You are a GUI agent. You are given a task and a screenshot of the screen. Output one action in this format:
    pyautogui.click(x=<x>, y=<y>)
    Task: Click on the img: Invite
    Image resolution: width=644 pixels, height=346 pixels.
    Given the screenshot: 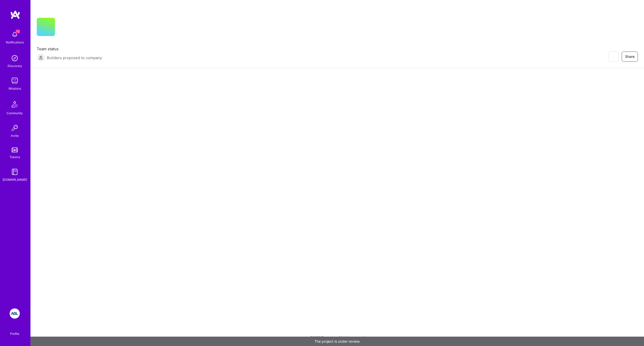 What is the action you would take?
    pyautogui.click(x=15, y=128)
    